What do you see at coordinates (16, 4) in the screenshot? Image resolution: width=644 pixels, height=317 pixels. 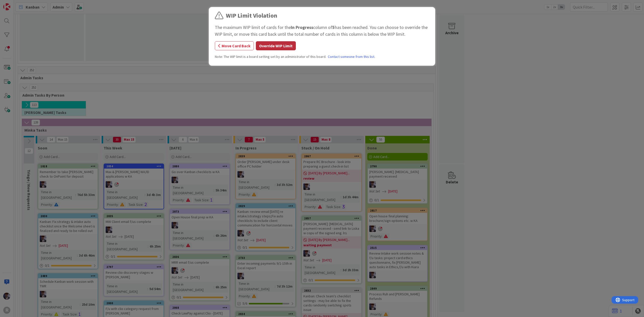 I see `span: Support` at bounding box center [16, 4].